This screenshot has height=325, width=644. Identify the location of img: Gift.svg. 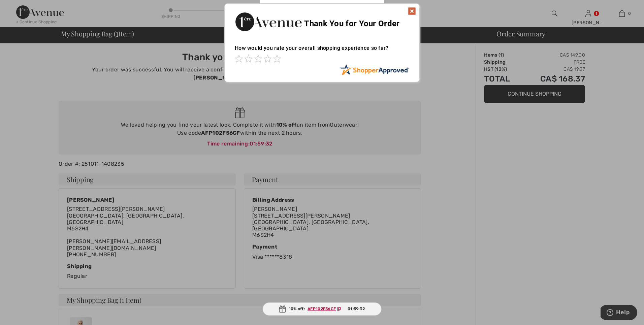
(282, 309).